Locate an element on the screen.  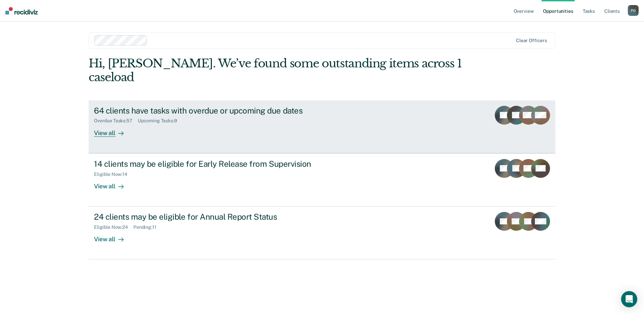
div: Open Intercom Messenger is located at coordinates (629, 299).